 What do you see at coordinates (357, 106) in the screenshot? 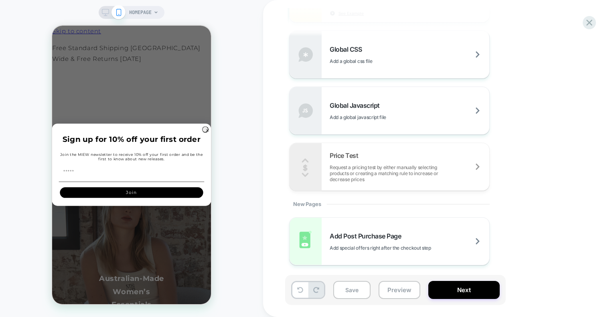
I see `span: Global Javascript` at bounding box center [357, 106].